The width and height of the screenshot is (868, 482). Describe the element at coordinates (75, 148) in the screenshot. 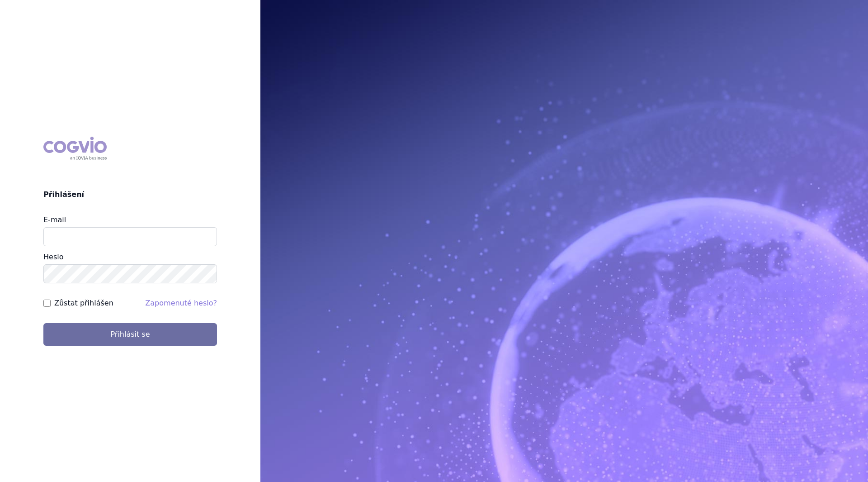

I see `div: COGVIO` at that location.